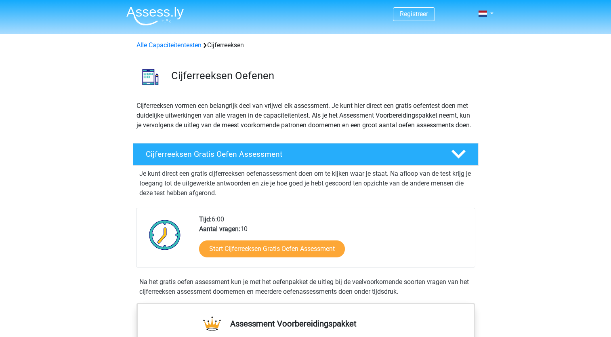  I want to click on img: cijferreeksen, so click(150, 77).